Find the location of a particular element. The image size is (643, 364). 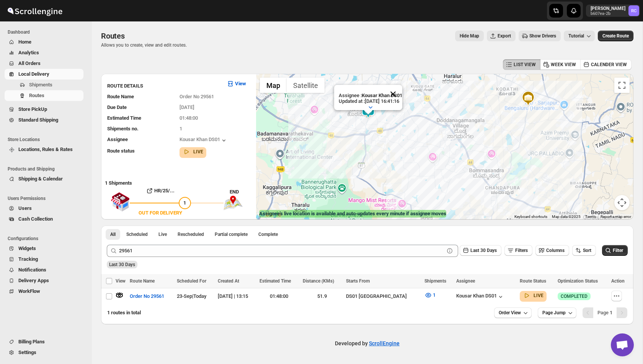

button: Order View is located at coordinates (513, 312).